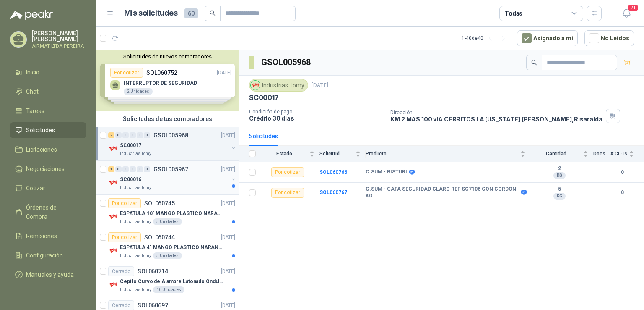 The height and width of the screenshot is (310, 644). Describe the element at coordinates (59, 46) in the screenshot. I see `p: AIRMAT LTDA PEREIRA` at that location.